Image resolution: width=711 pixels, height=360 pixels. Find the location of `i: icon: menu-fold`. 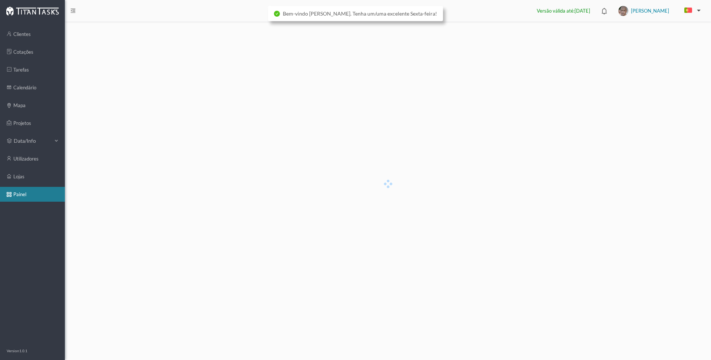

i: icon: menu-fold is located at coordinates (73, 11).